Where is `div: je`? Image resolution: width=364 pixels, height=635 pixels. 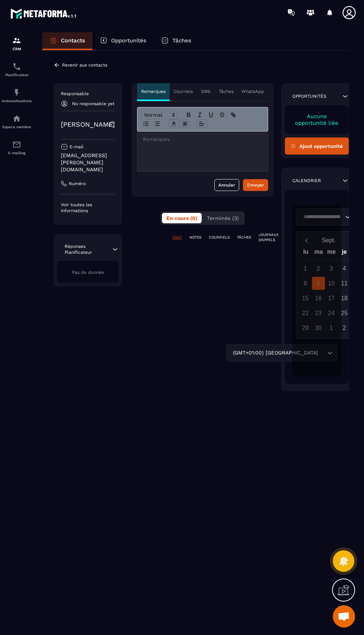 div: je is located at coordinates (344, 253).